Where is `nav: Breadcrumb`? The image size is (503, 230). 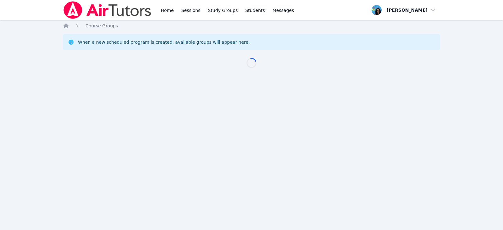 nav: Breadcrumb is located at coordinates (252, 26).